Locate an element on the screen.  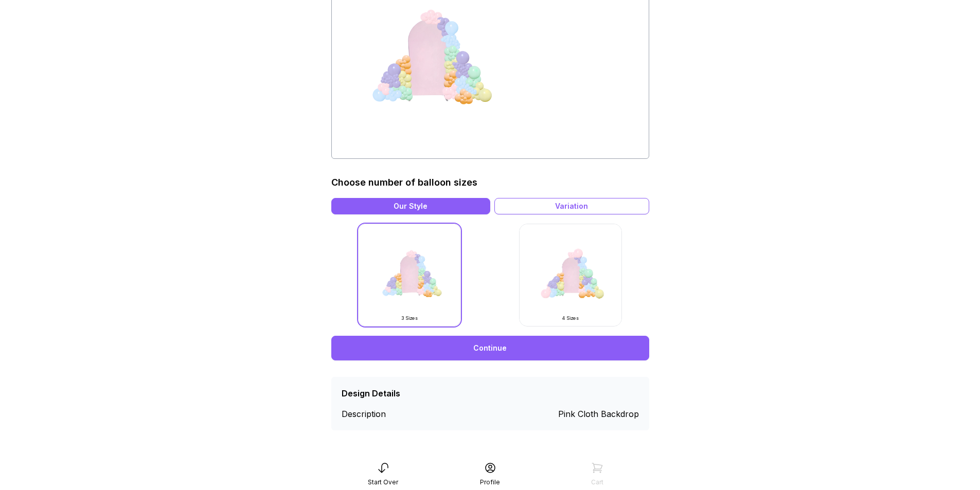
div: Pink Cloth Backdrop is located at coordinates (598, 414).